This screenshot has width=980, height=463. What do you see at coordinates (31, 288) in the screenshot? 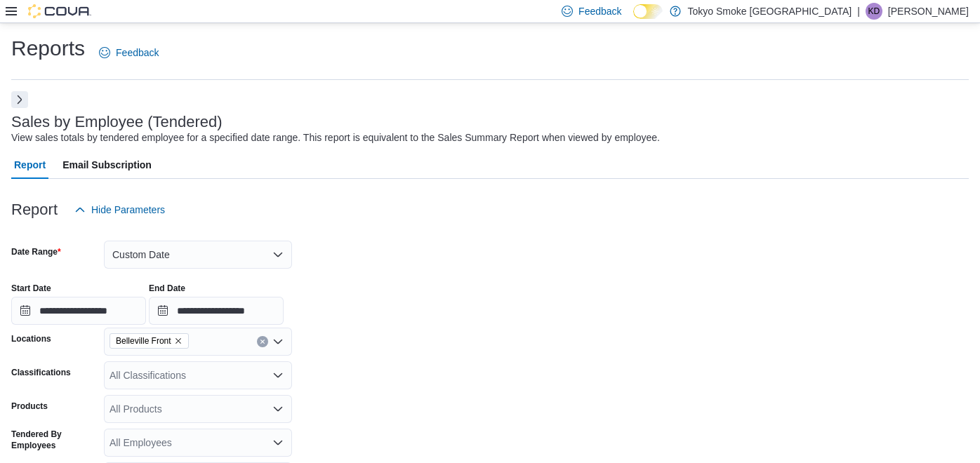
I see `label: Start Date` at bounding box center [31, 288].